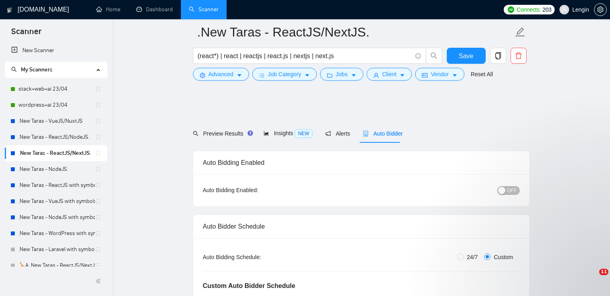 The width and height of the screenshot is (610, 296). What do you see at coordinates (56, 185) in the screenshot?
I see `li: .New Taras - ReactJS with symbols` at bounding box center [56, 185].